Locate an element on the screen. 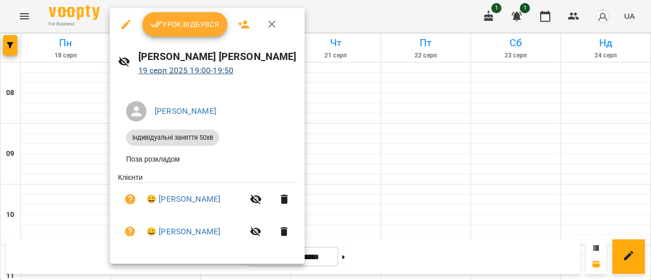 The height and width of the screenshot is (280, 651). span: Урок відбувся is located at coordinates (185, 24).